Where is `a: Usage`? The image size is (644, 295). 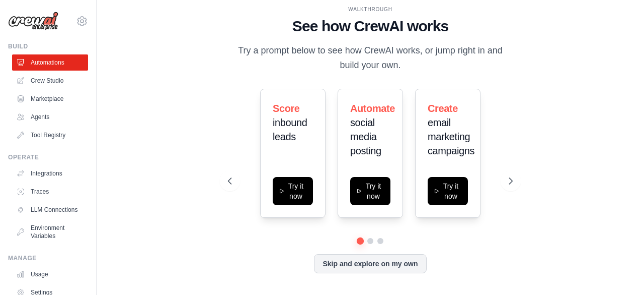 a: Usage is located at coordinates (49, 274).